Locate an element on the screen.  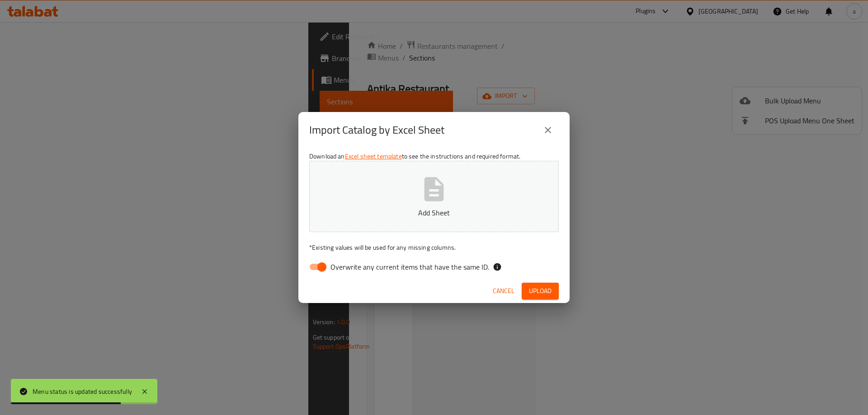
h2: Import Catalog by Excel Sheet is located at coordinates (377, 130).